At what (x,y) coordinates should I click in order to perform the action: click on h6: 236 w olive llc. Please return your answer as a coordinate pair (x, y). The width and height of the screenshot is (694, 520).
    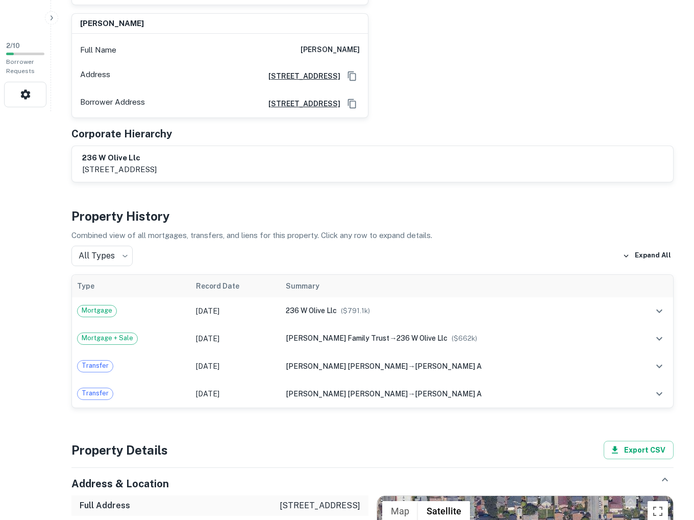
    Looking at the image, I should click on (119, 158).